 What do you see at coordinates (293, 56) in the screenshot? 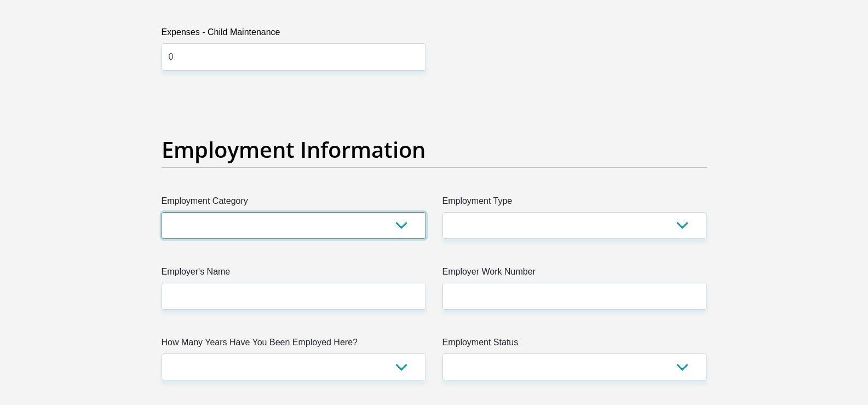
I see `input: Expenses - Child Maintenance` at bounding box center [293, 56].